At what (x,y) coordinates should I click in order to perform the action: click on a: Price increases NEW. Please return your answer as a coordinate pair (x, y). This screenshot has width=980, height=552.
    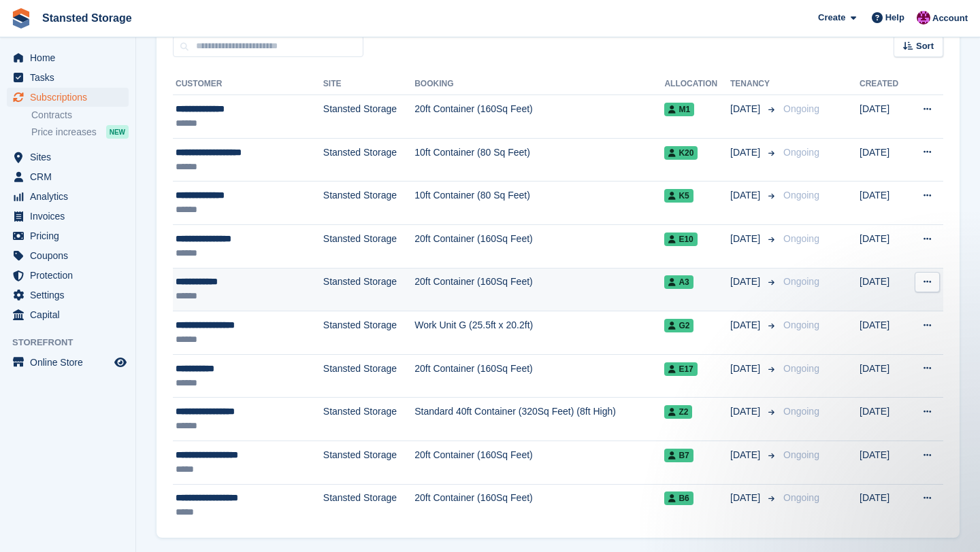
    Looking at the image, I should click on (80, 132).